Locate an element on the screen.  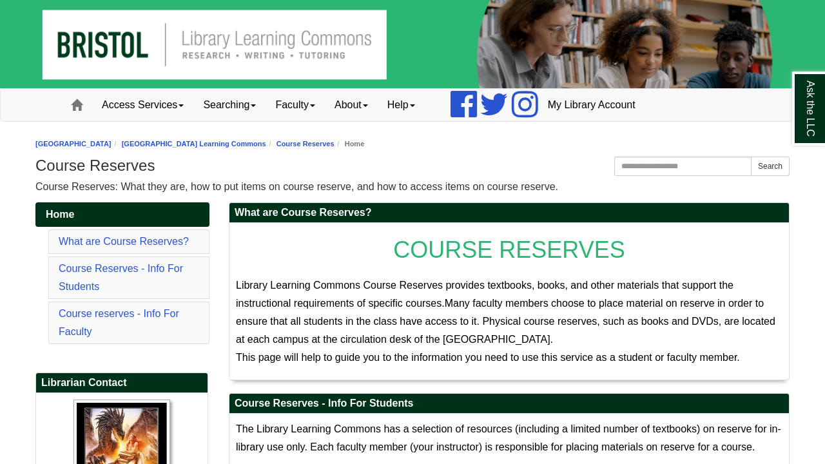
nav: breadcrumb is located at coordinates (412, 144).